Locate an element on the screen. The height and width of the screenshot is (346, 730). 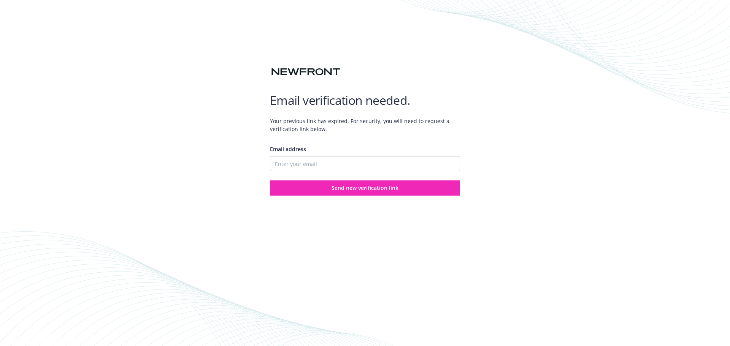
img: Newfront logo is located at coordinates (306, 72).